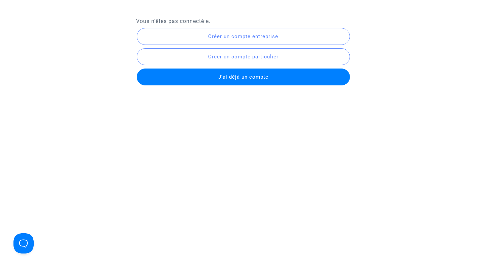 Image resolution: width=485 pixels, height=267 pixels. Describe the element at coordinates (243, 57) in the screenshot. I see `button: Créer un compte particulier` at that location.